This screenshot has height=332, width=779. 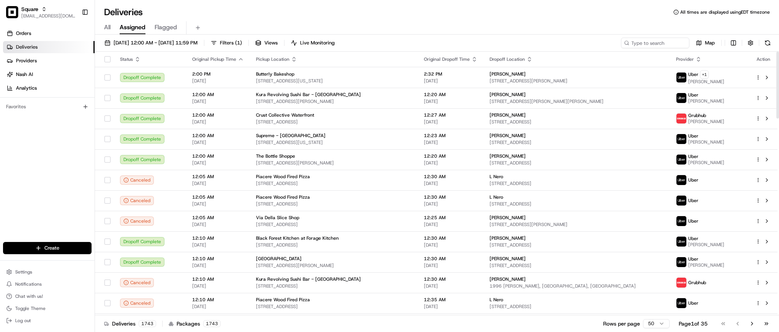 What do you see at coordinates (27, 47) in the screenshot?
I see `span: Deliveries` at bounding box center [27, 47].